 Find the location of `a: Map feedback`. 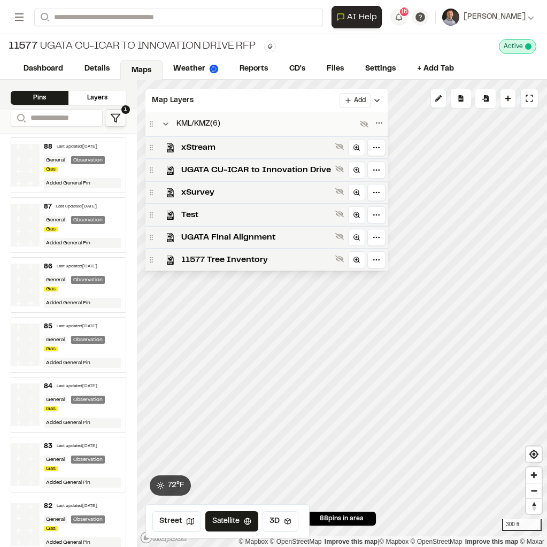

a: Map feedback is located at coordinates (350, 541).